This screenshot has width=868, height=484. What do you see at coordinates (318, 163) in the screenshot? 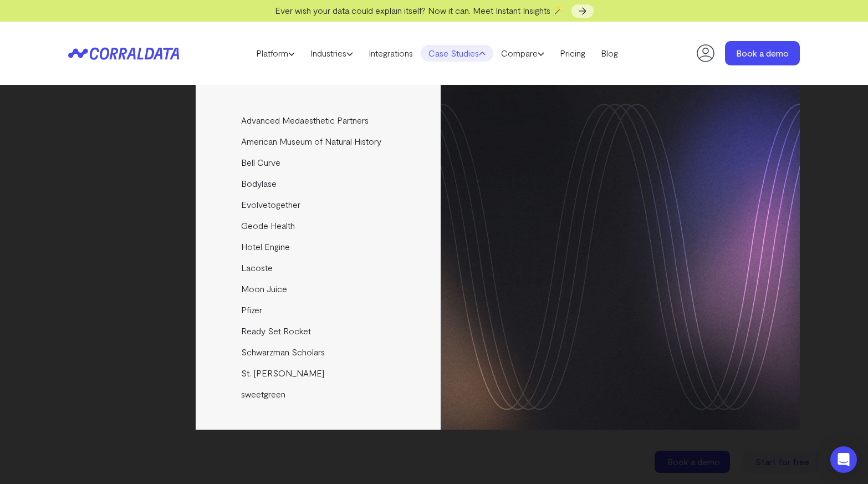
I see `a: Bell Curve` at bounding box center [318, 163].